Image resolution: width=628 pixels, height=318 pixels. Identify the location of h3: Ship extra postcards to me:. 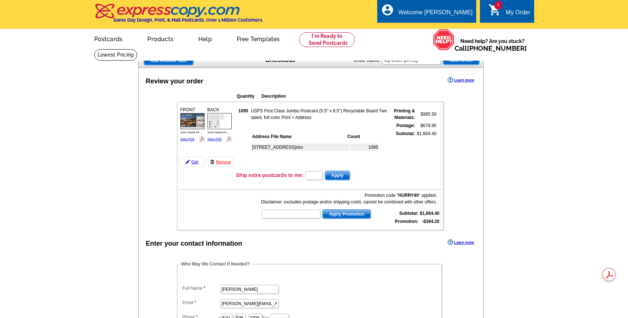
(270, 175).